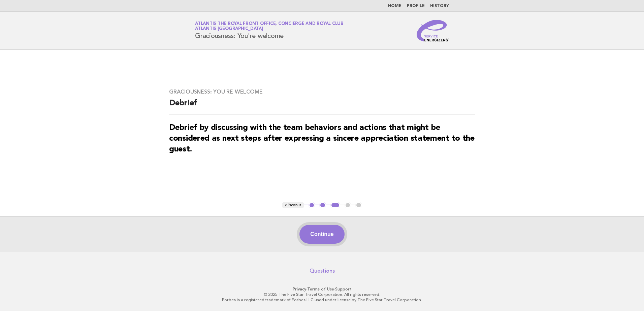 The image size is (644, 311). I want to click on a: Home, so click(395, 6).